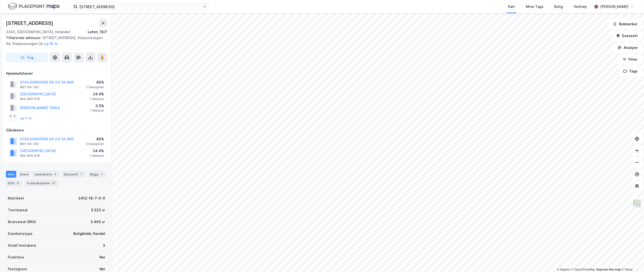  Describe the element at coordinates (97, 106) in the screenshot. I see `div: 3.5%` at that location.